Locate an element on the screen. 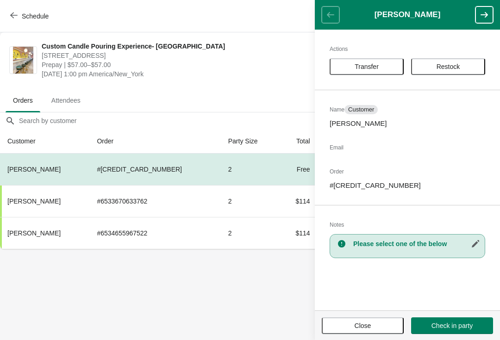 The width and height of the screenshot is (500, 340). span: Prepay | $57.00–$57.00 is located at coordinates (183, 65).